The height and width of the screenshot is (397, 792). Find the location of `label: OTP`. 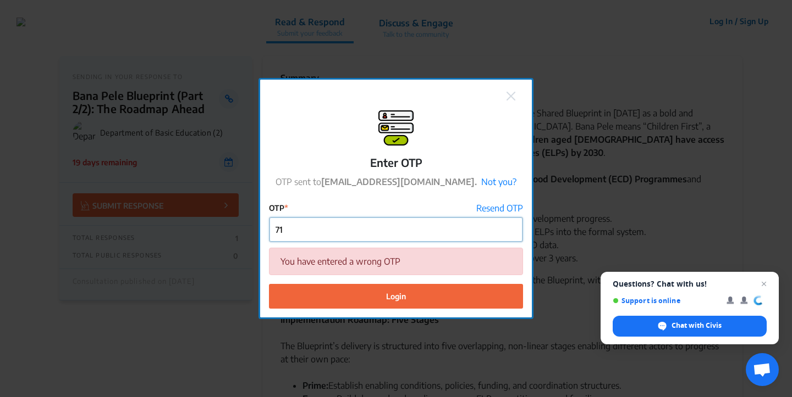

label: OTP is located at coordinates (278, 208).